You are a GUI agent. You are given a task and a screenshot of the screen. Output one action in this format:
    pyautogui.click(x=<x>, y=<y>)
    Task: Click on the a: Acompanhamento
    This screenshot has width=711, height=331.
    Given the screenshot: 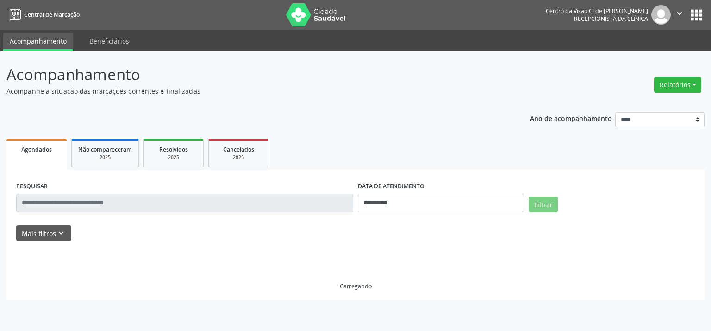 What is the action you would take?
    pyautogui.click(x=38, y=42)
    